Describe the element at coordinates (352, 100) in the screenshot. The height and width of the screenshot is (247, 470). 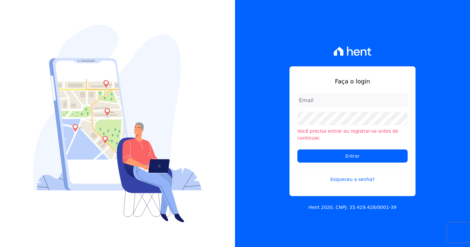
I see `input: Email` at that location.